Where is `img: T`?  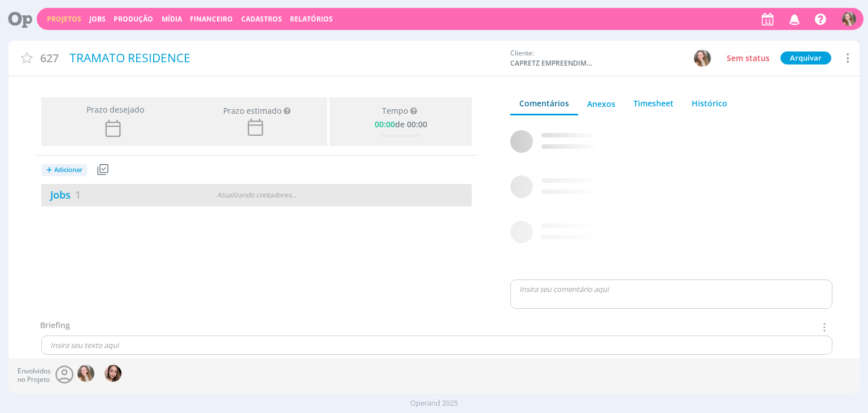
img: T is located at coordinates (113, 373).